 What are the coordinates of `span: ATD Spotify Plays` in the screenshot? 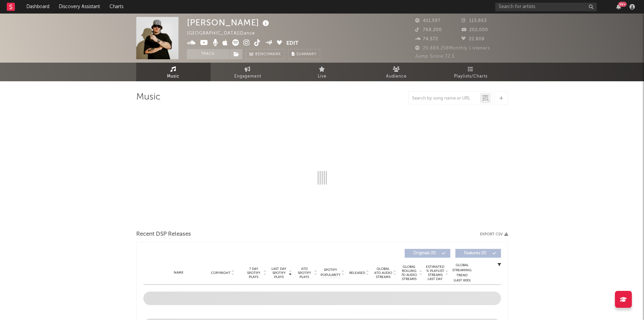 It's located at (304, 273).